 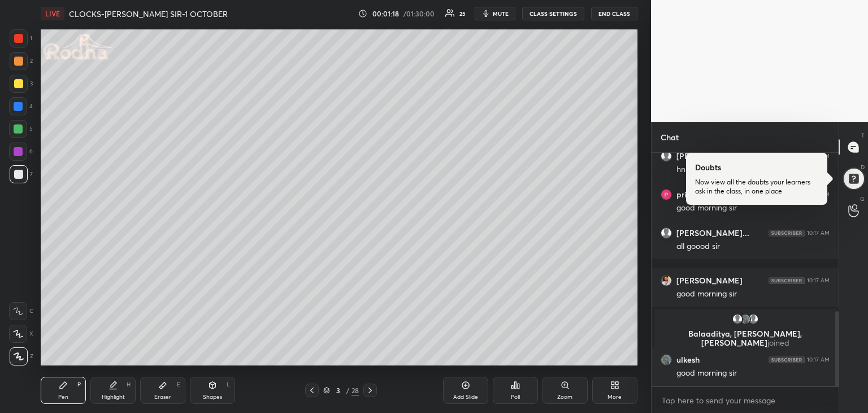 What do you see at coordinates (355, 391) in the screenshot?
I see `div: 28` at bounding box center [355, 391].